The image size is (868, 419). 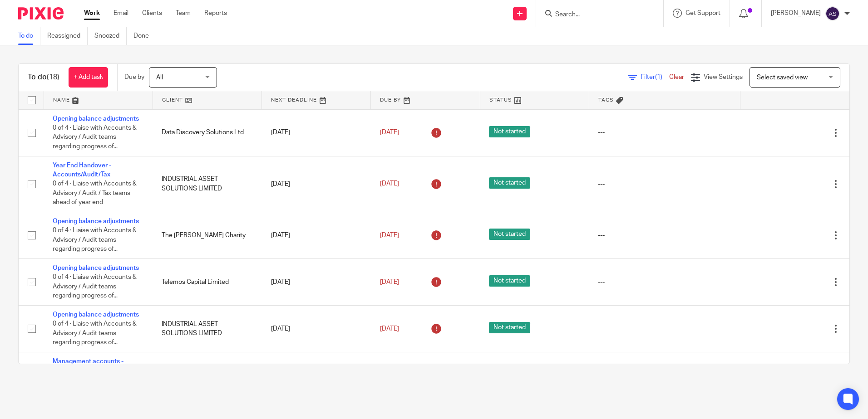 What do you see at coordinates (658, 77) in the screenshot?
I see `span: (1)` at bounding box center [658, 77].